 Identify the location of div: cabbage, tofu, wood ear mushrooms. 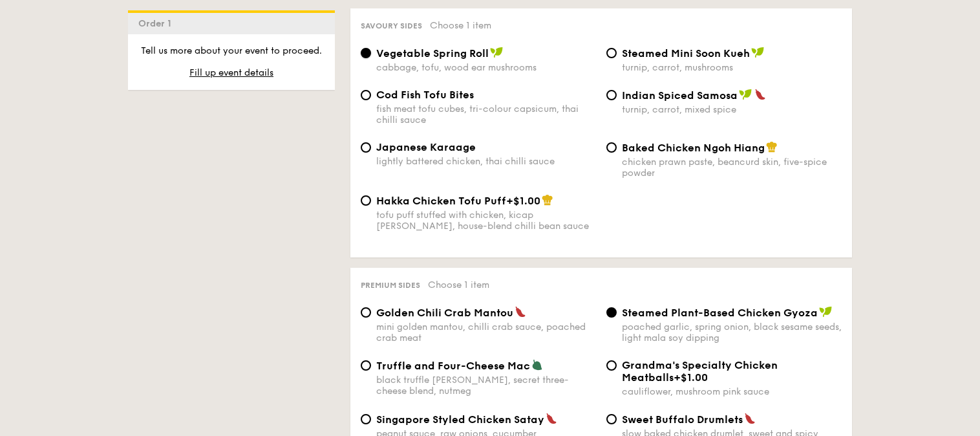
(487, 67).